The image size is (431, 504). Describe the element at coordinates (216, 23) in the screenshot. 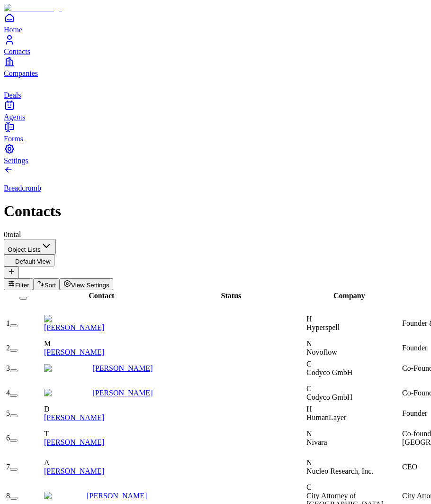

I see `a: Home` at that location.